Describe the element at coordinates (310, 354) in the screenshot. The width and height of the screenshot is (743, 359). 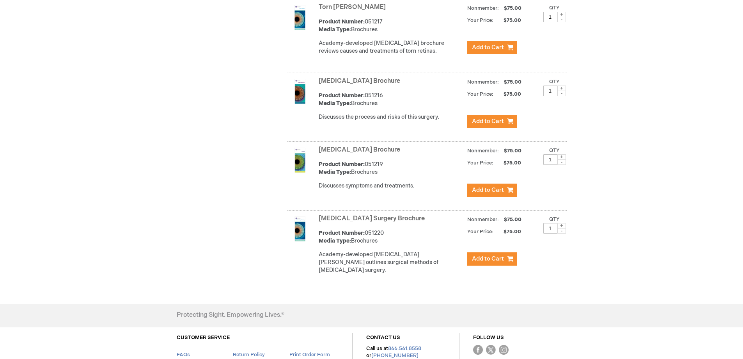
I see `a: Print Order Form` at that location.